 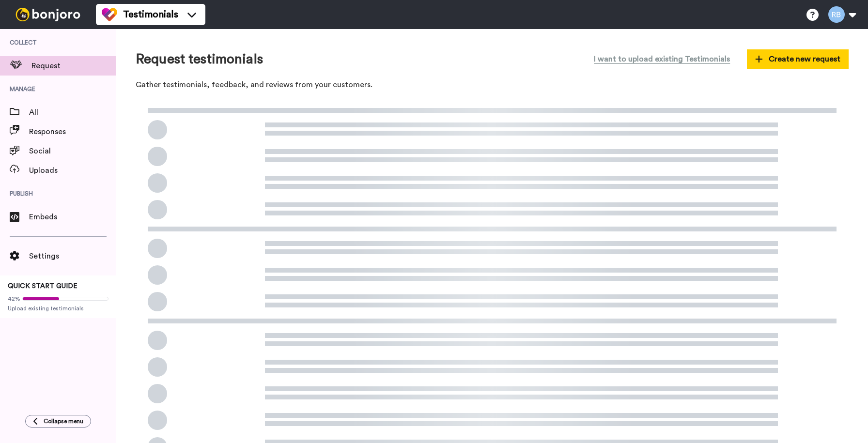 What do you see at coordinates (492, 85) in the screenshot?
I see `p: Gather testimonials, feedback, and reviews from your customers.` at bounding box center [492, 85].